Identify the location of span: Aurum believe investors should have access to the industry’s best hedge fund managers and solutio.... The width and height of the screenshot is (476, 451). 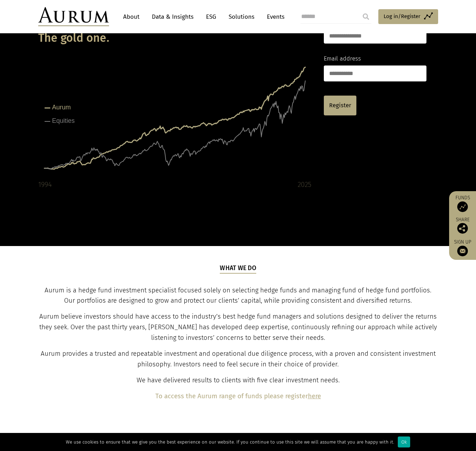
(238, 327).